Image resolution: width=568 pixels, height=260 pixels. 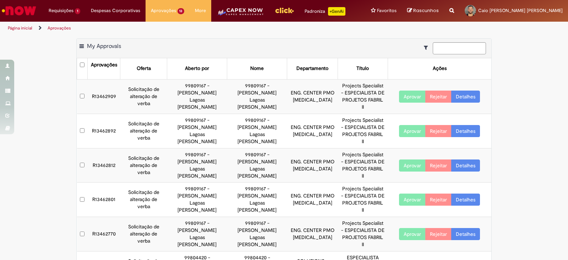 What do you see at coordinates (144, 69) in the screenshot?
I see `div: Oferta` at bounding box center [144, 69].